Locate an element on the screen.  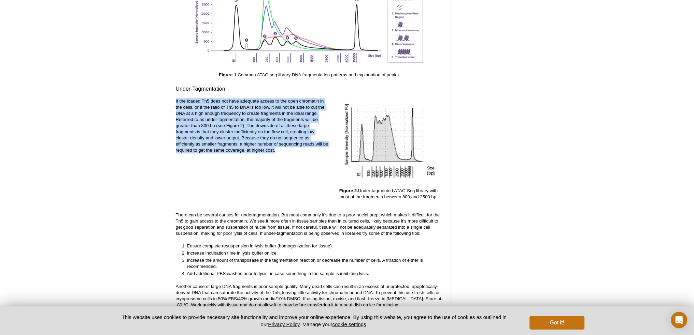
strong: Figure 1. is located at coordinates (228, 75).